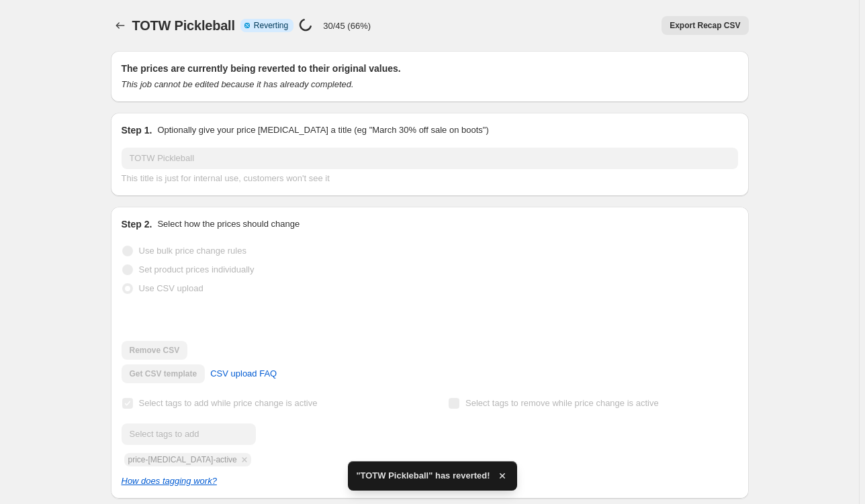 The image size is (865, 504). Describe the element at coordinates (705, 26) in the screenshot. I see `button: Export Recap CSV` at that location.